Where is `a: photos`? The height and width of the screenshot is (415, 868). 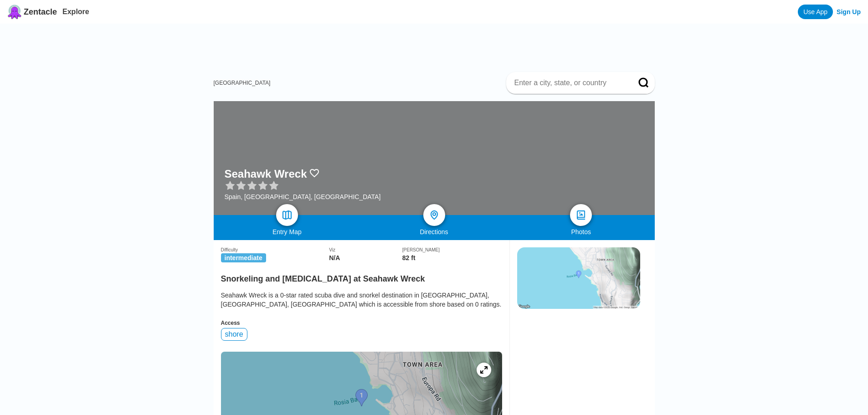 a: photos is located at coordinates (581, 215).